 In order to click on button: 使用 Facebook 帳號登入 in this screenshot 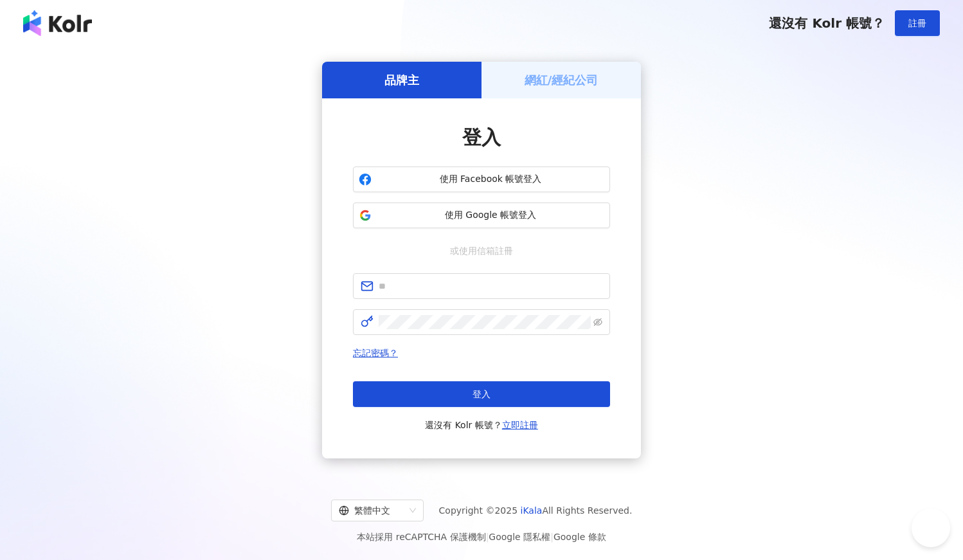, I will do `click(482, 179)`.